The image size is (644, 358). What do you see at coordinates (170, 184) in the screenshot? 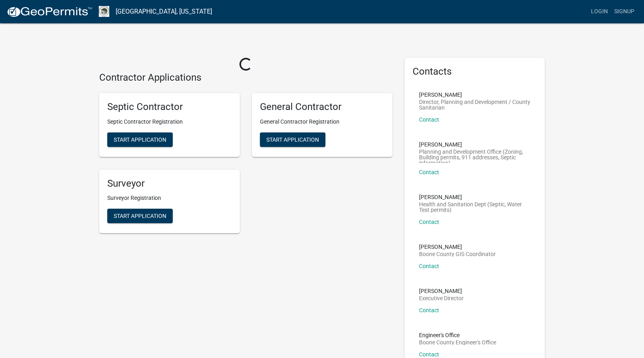
I see `h5: Surveyor` at bounding box center [170, 184].